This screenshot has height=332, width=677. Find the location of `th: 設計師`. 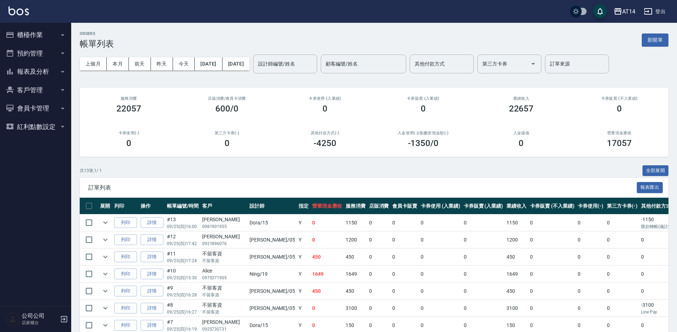

th: 設計師 is located at coordinates (272, 206).